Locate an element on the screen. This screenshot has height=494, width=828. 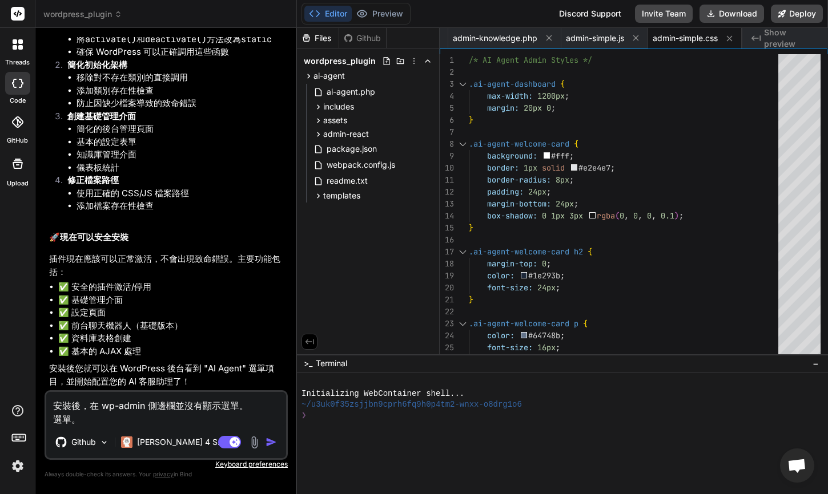
div: 3 is located at coordinates (446, 84).